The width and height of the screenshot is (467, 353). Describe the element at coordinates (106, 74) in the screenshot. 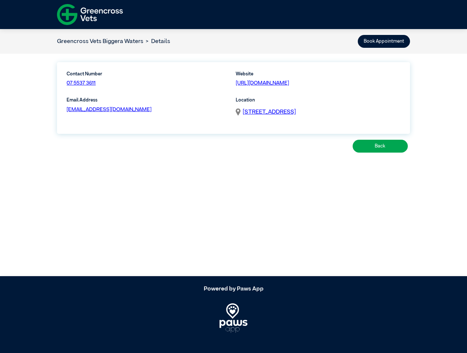

I see `label: Contact Number` at that location.